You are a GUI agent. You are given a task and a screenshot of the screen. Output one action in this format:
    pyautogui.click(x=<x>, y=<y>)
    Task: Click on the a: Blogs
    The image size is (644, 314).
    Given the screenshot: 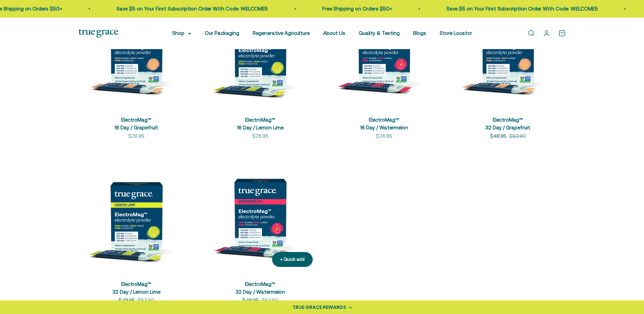 What is the action you would take?
    pyautogui.click(x=420, y=33)
    